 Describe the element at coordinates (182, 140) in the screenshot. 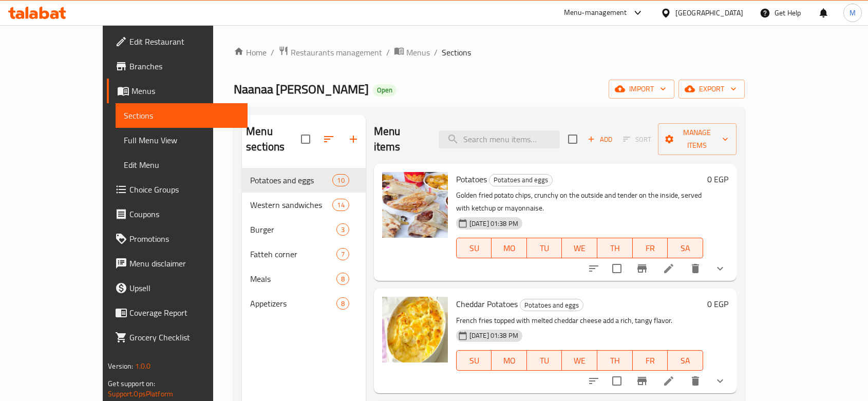

I see `a: Full Menu View` at that location.